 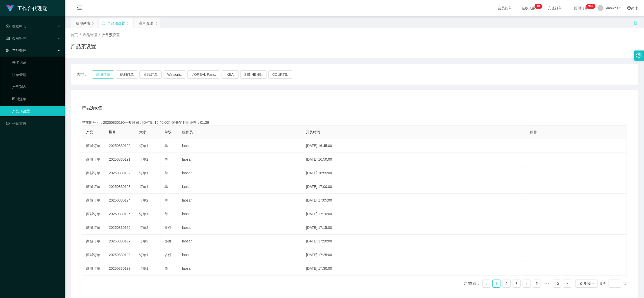 I want to click on span: 首页, so click(x=75, y=35).